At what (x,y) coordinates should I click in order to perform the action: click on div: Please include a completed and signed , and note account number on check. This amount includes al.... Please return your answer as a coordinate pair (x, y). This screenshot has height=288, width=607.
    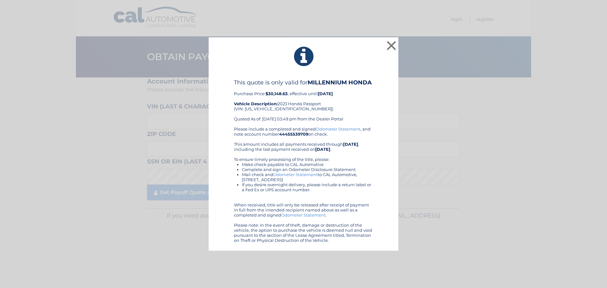
    Looking at the image, I should click on (303, 185).